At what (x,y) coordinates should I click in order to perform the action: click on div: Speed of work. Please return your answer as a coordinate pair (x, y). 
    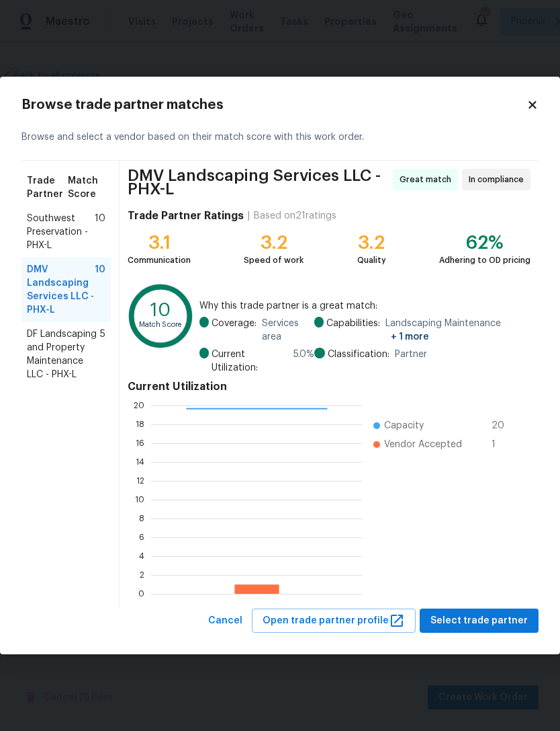
    Looking at the image, I should click on (273, 261).